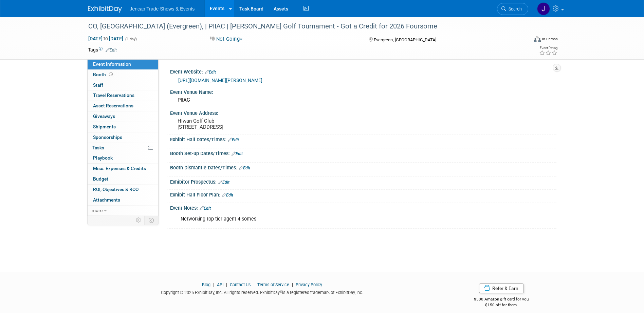 Image resolution: width=644 pixels, height=313 pixels. Describe the element at coordinates (501, 300) in the screenshot. I see `div: $500 Amazon gift card for you,` at that location.